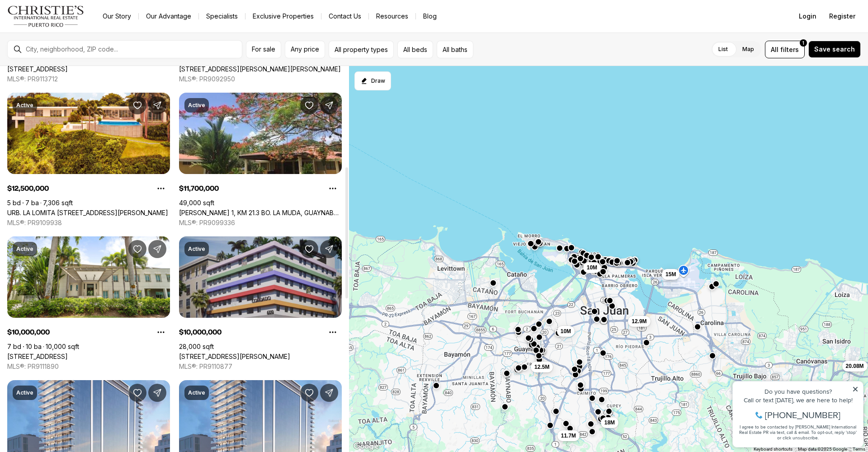  I want to click on label: Map, so click(748, 49).